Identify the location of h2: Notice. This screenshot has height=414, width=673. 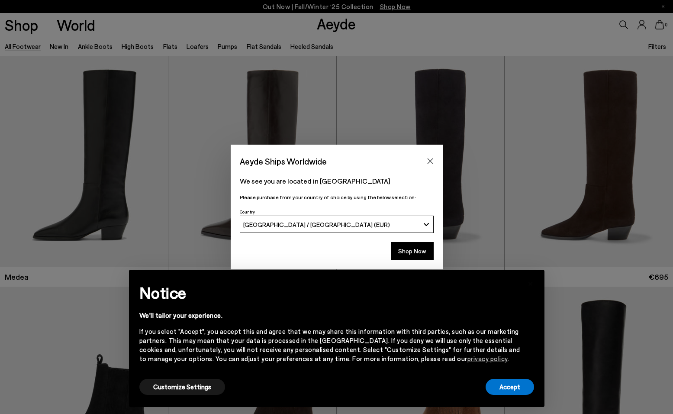
(330, 293).